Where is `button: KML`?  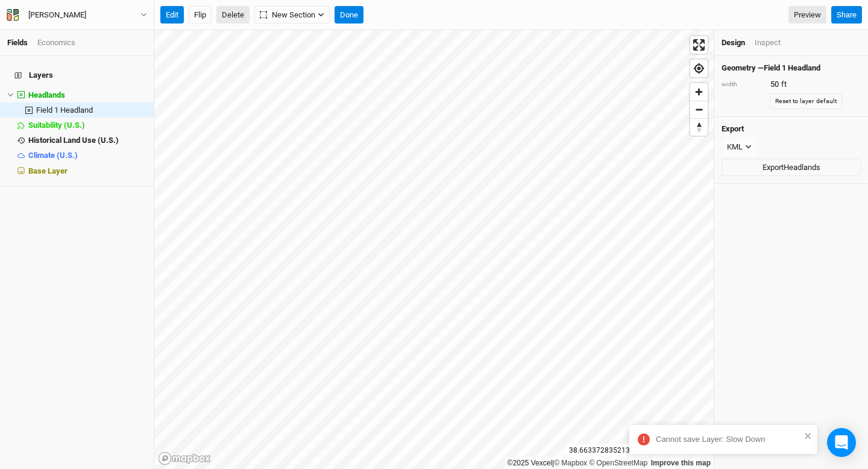
button: KML is located at coordinates (739, 147).